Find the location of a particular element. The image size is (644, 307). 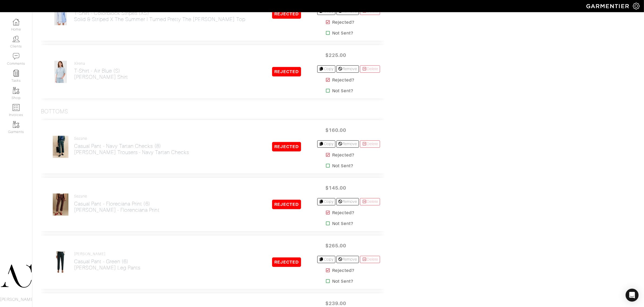

span: $160.00 is located at coordinates (336, 130).